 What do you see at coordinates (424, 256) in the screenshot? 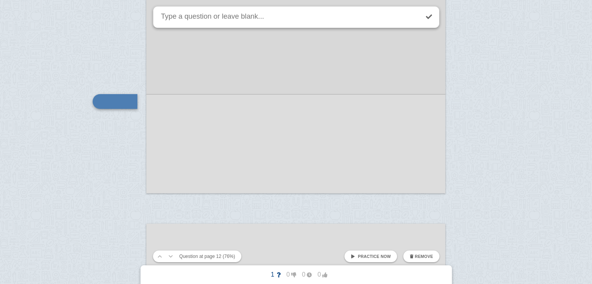
I see `span: Remove` at bounding box center [424, 256].